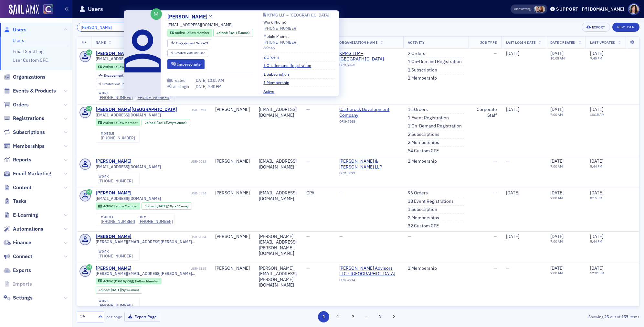 This screenshot has height=327, width=644. I want to click on div: USR-5534, so click(169, 193).